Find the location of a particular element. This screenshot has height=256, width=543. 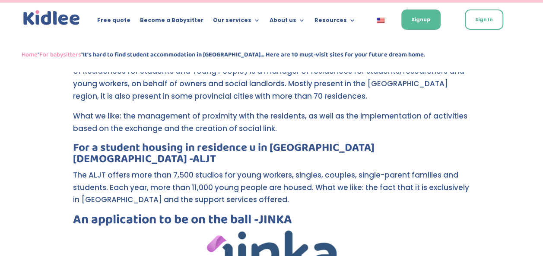

img: English is located at coordinates (380, 20).